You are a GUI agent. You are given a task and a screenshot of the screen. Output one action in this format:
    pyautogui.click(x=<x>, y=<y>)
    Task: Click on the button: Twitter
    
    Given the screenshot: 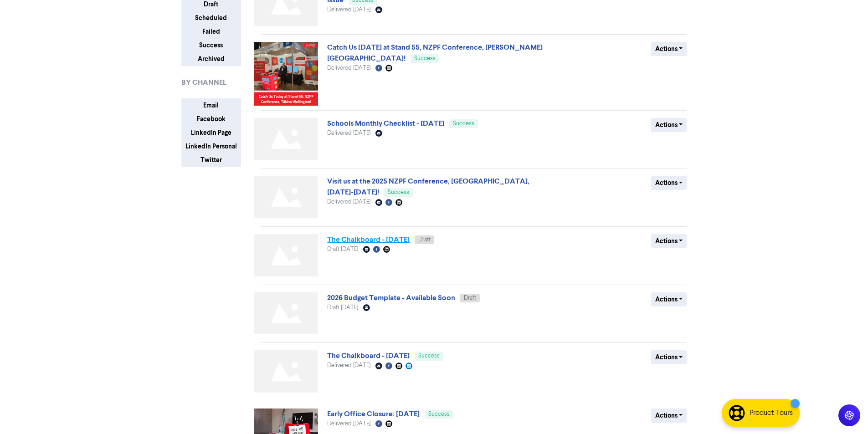 What is the action you would take?
    pyautogui.click(x=211, y=160)
    